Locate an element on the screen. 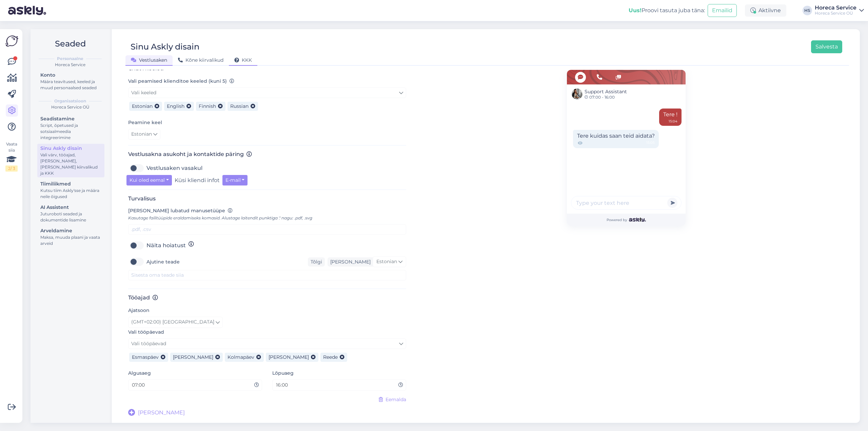  div: Tiimiliikmed is located at coordinates (71, 184).